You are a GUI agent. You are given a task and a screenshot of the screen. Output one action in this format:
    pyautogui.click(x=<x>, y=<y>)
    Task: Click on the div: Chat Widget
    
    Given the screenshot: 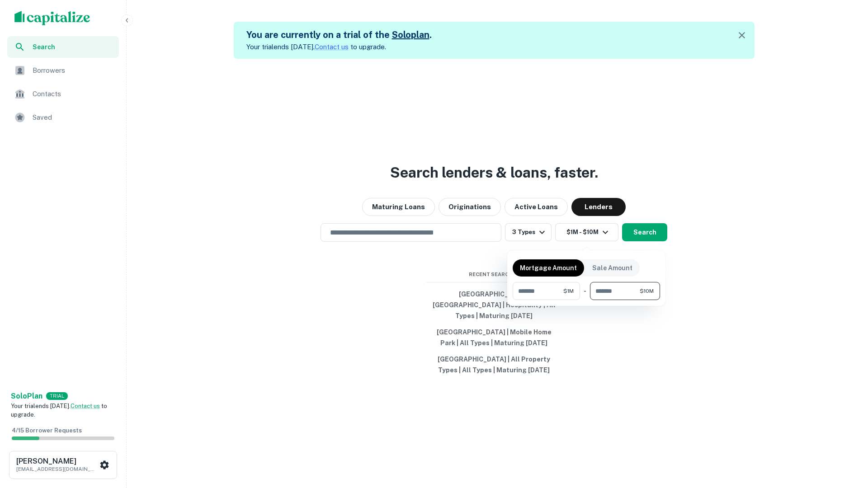 What is the action you would take?
    pyautogui.click(x=845, y=438)
    